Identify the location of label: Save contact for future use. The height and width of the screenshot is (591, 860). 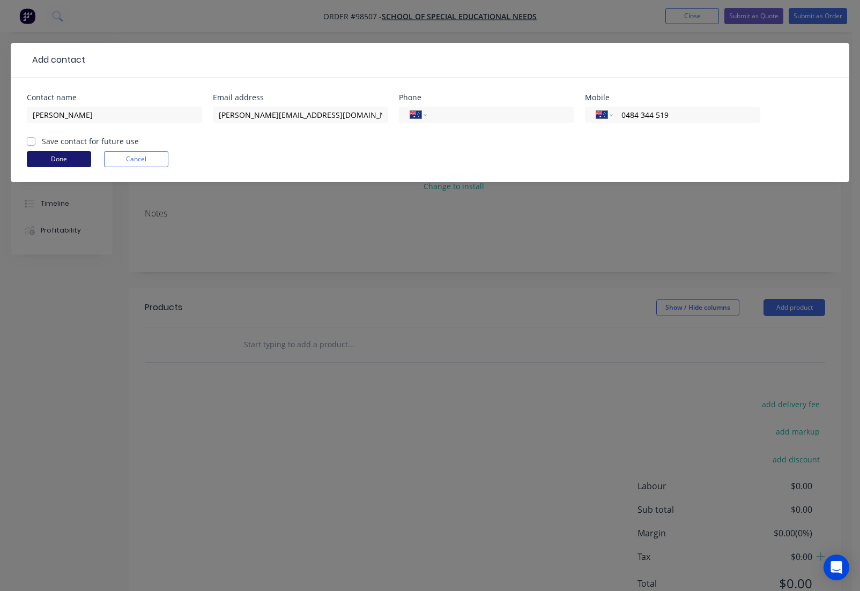
(90, 141).